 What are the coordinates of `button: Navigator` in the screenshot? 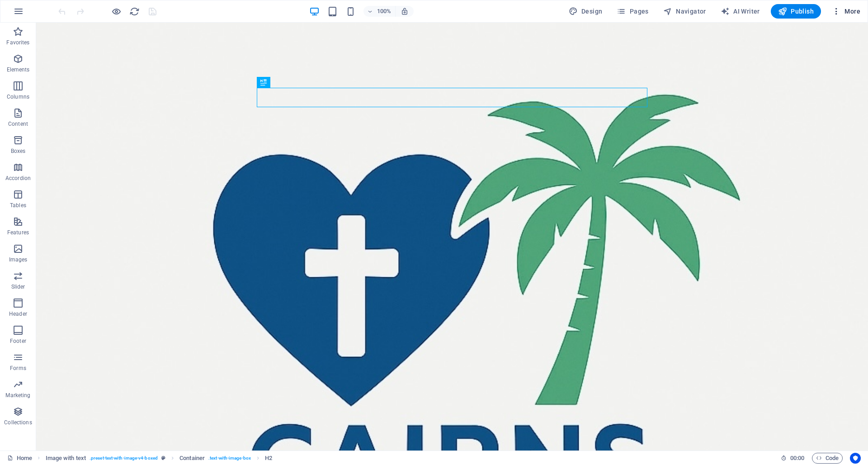 It's located at (684, 12).